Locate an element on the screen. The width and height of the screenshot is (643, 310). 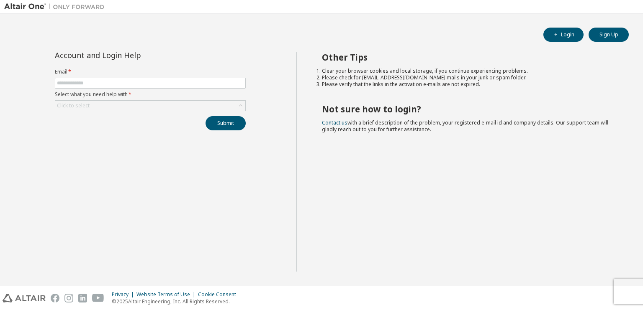
div: Cookie Consent is located at coordinates (219, 295).